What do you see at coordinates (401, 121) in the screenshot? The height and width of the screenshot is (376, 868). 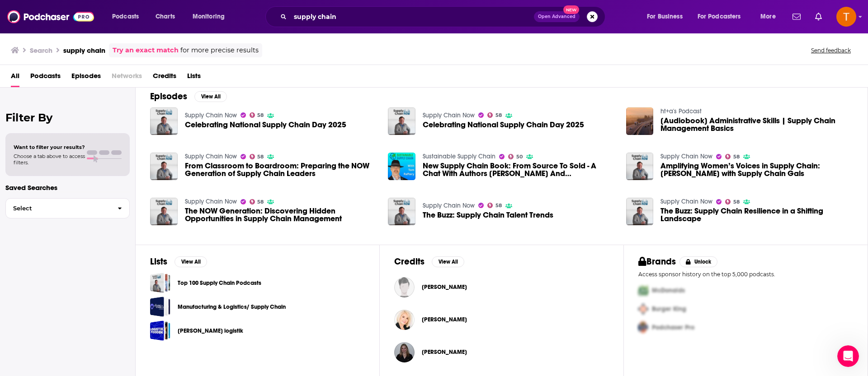 I see `a: Celebrating National Supply Chain Day 2025` at bounding box center [401, 121].